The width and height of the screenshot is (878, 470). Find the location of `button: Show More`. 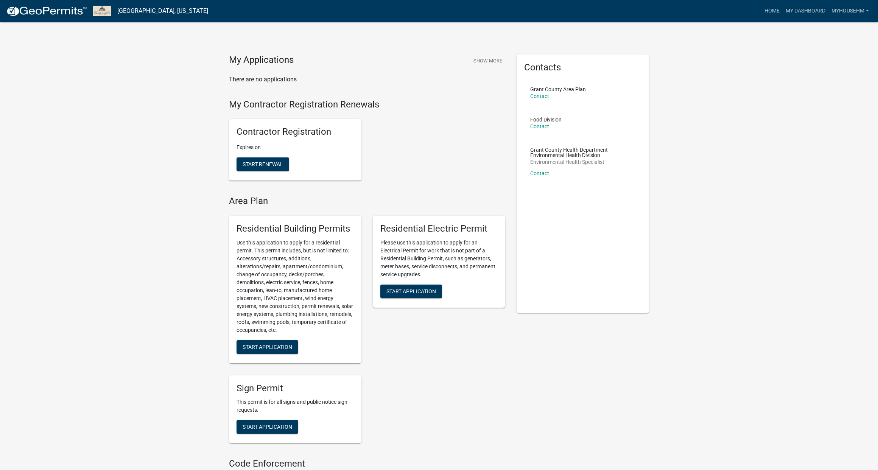

button: Show More is located at coordinates (488, 61).